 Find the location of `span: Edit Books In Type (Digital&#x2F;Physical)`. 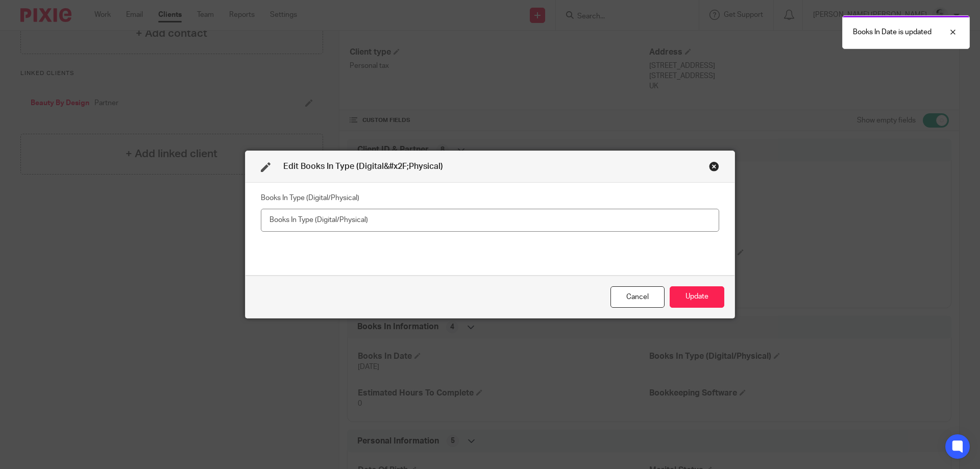

span: Edit Books In Type (Digital&#x2F;Physical) is located at coordinates (363, 166).